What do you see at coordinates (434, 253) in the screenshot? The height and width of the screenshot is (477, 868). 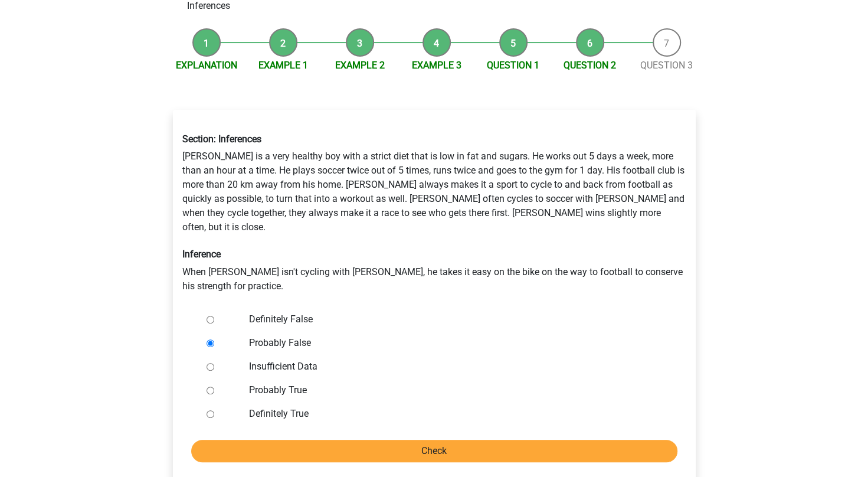 I see `h6: Inference` at bounding box center [434, 253].